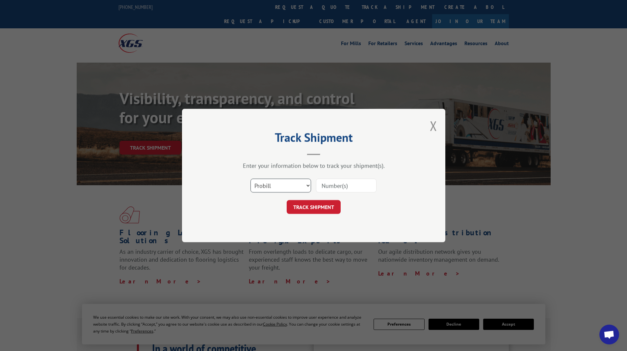 This screenshot has width=627, height=351. What do you see at coordinates (609, 334) in the screenshot?
I see `div: Open chat` at bounding box center [609, 334].